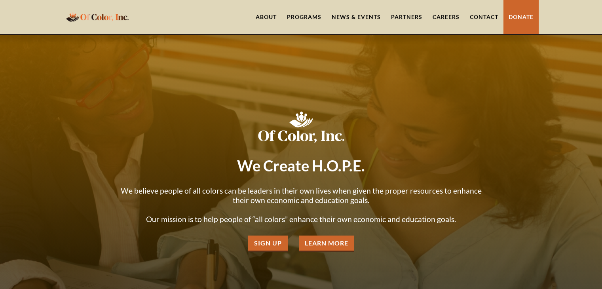 The image size is (602, 289). I want to click on a: home, so click(97, 17).